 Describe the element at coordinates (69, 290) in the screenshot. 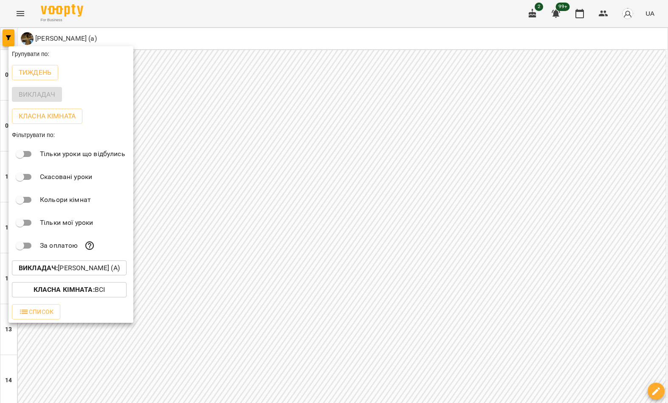

I see `button: Класна кімната:Всі` at that location.